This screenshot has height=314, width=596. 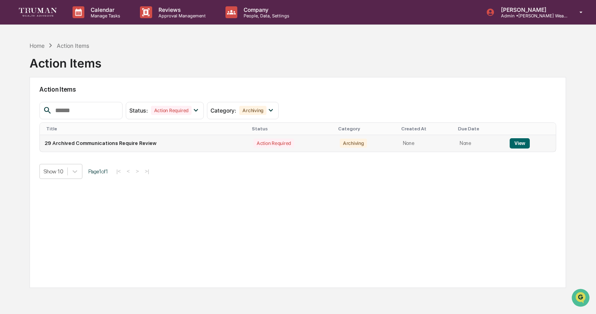 What do you see at coordinates (77, 103) in the screenshot?
I see `a: 🗄️Attestations` at bounding box center [77, 103].